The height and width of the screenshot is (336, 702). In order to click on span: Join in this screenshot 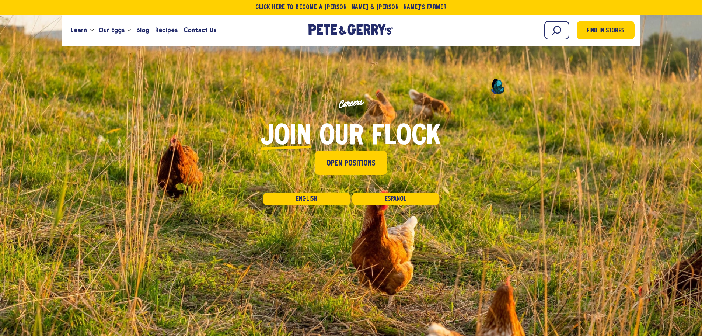, I will do `click(286, 137)`.